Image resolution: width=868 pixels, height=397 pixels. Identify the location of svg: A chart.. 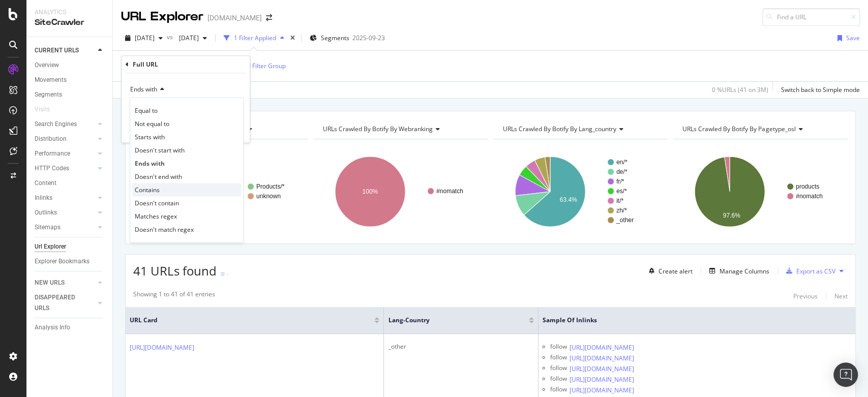
(759, 192).